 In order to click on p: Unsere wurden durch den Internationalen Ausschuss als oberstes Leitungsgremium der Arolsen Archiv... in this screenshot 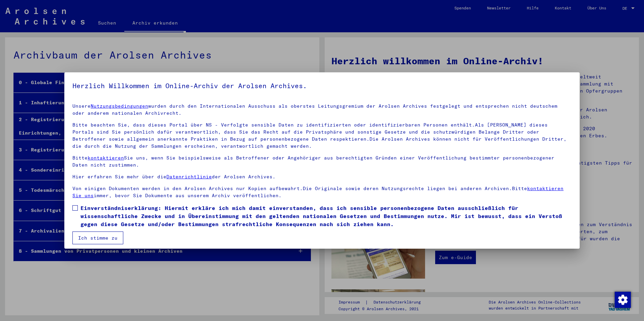, I will do `click(322, 110)`.